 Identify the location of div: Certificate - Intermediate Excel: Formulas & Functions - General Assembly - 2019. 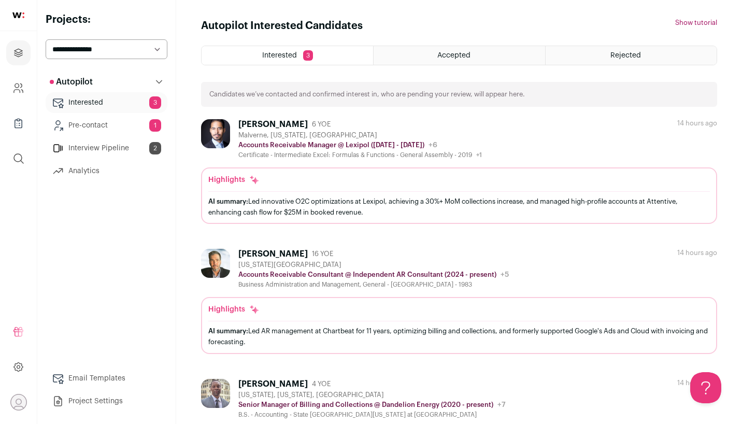
(360, 155).